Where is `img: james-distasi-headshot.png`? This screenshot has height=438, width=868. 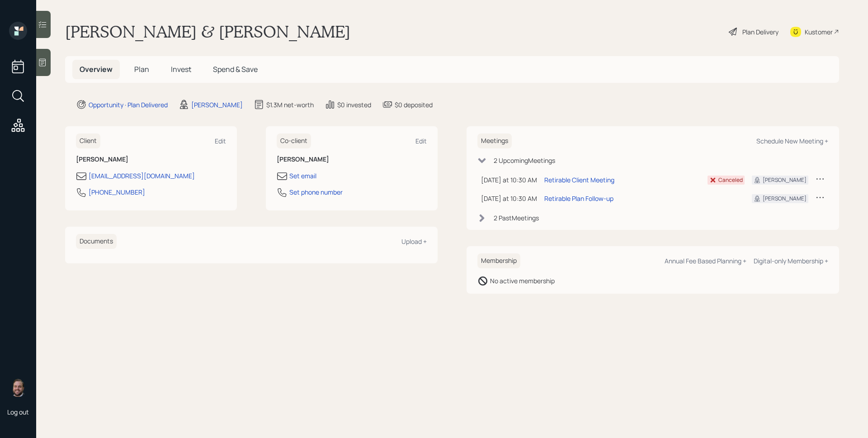 img: james-distasi-headshot.png is located at coordinates (18, 388).